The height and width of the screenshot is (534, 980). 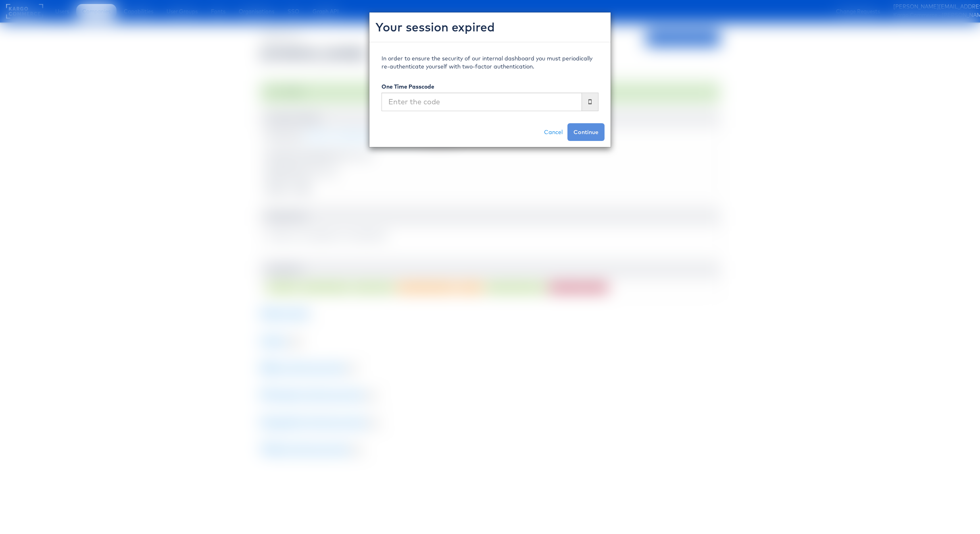 I want to click on input: Enter the code, so click(x=482, y=102).